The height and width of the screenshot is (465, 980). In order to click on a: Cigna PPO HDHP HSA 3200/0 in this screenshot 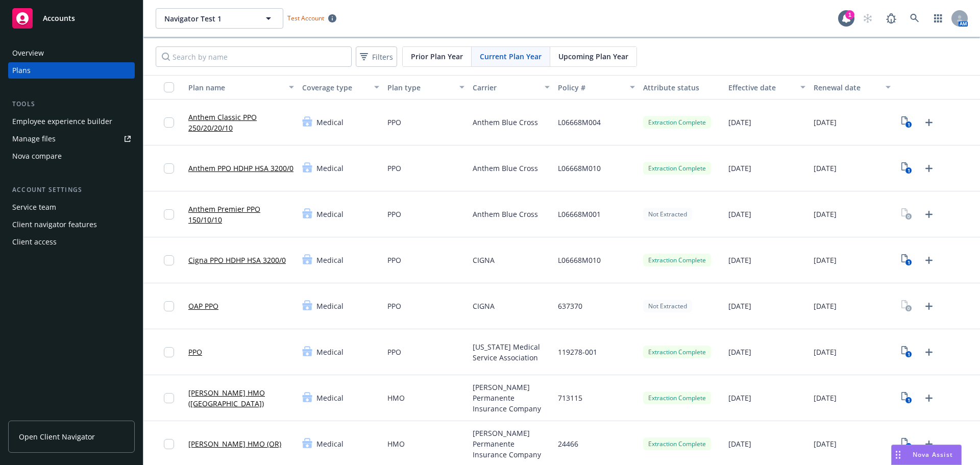, I will do `click(237, 260)`.